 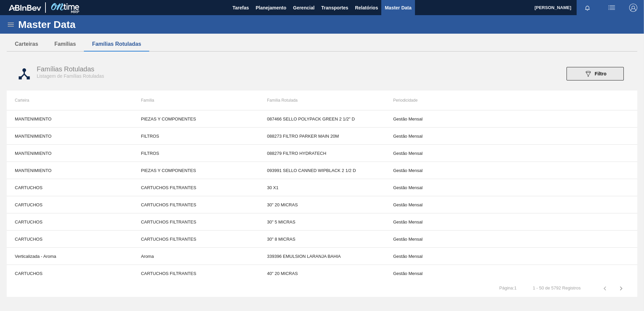 I want to click on th: Família Rotulada, so click(x=322, y=100).